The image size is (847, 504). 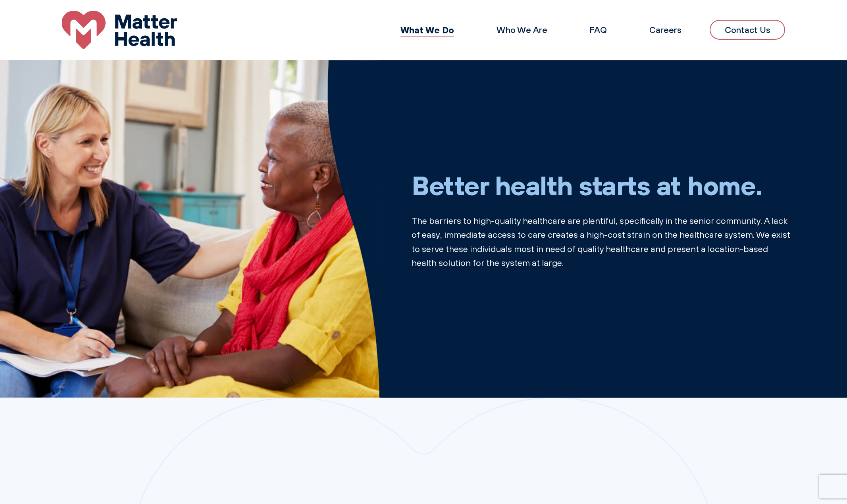 What do you see at coordinates (747, 30) in the screenshot?
I see `a: Contact Us` at bounding box center [747, 30].